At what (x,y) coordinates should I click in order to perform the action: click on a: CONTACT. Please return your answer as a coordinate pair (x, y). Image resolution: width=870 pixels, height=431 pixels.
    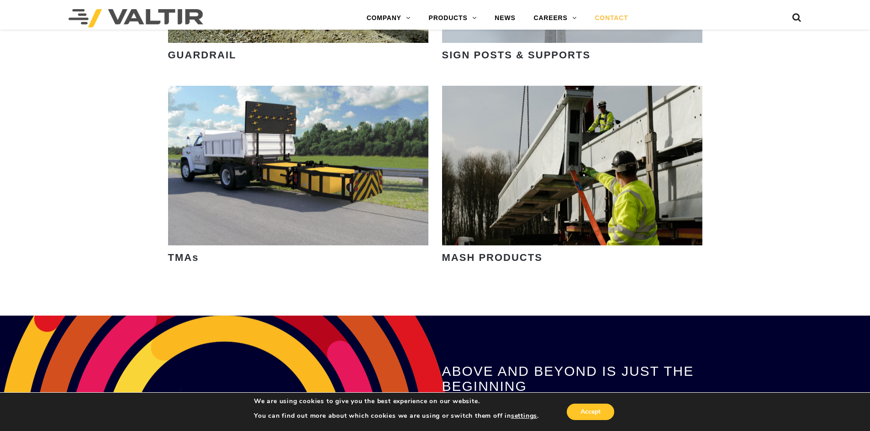
    Looking at the image, I should click on (611, 18).